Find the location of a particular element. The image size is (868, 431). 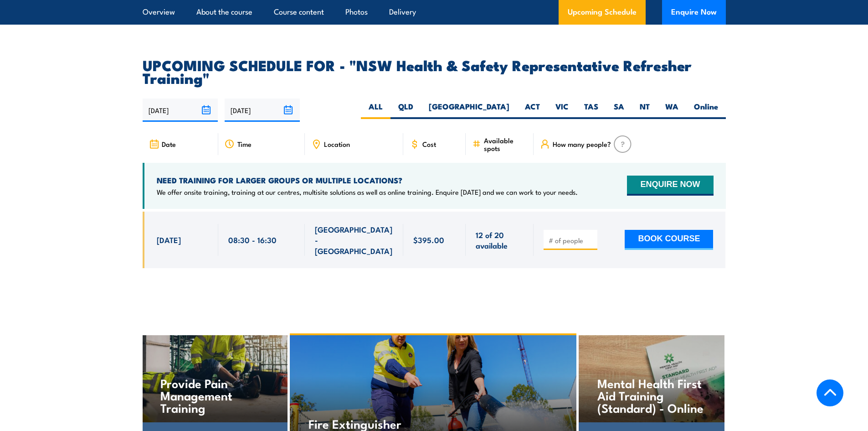

input: # of people is located at coordinates (571, 240).